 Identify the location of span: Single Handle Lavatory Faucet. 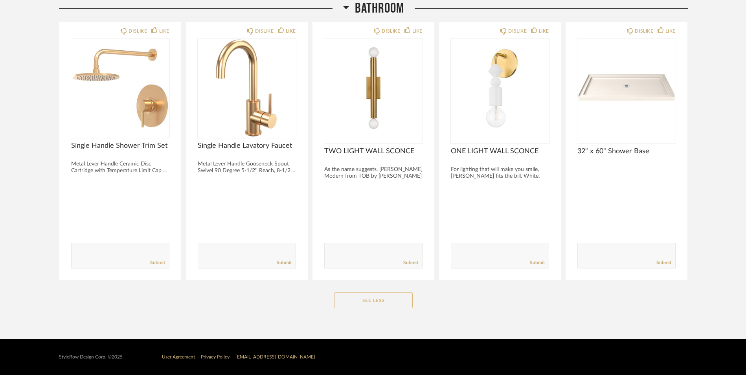
(247, 146).